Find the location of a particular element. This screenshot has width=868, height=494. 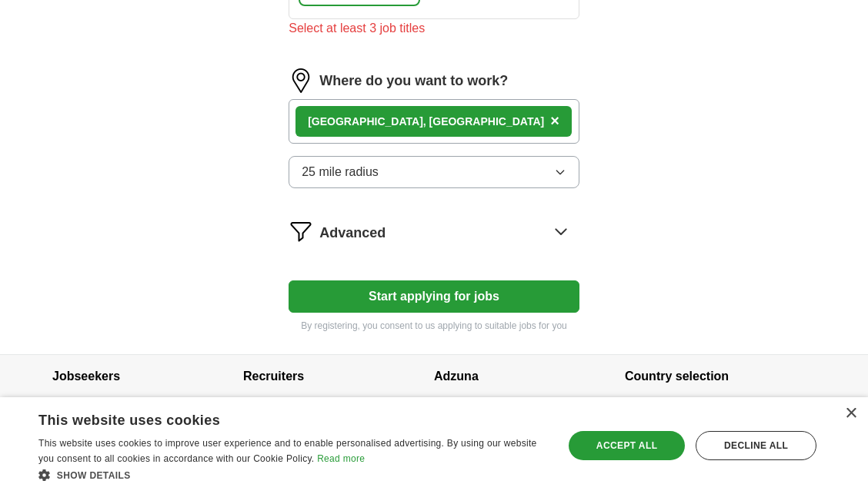

span: Show details is located at coordinates (94, 476).